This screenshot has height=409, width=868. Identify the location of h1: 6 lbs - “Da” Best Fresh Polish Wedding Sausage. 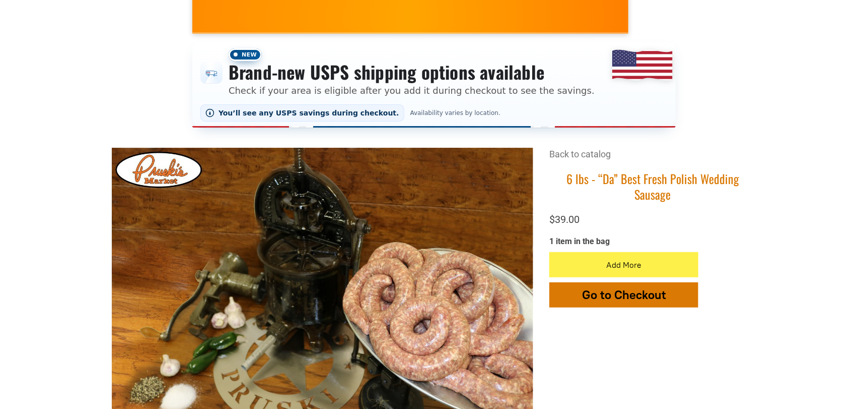
(653, 187).